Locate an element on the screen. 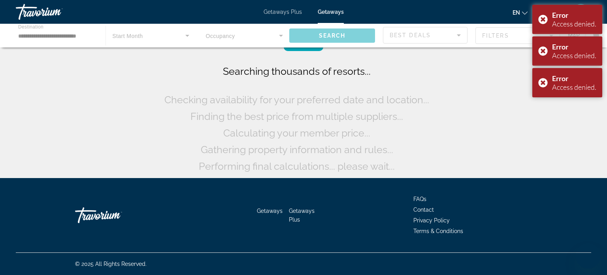  span: Calculating your member price... is located at coordinates (297, 133).